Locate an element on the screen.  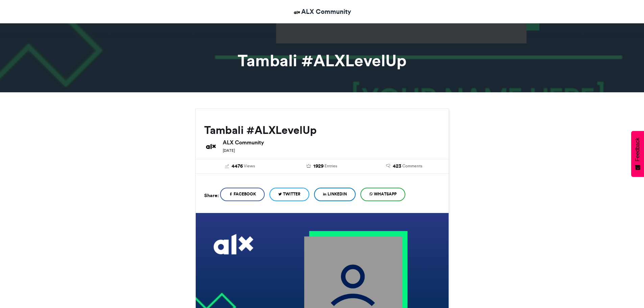
a: WhatsApp is located at coordinates (383, 194).